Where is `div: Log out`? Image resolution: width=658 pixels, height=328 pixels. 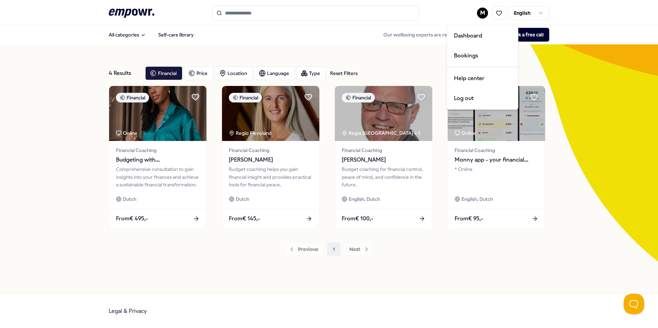 div: Log out is located at coordinates (483, 98).